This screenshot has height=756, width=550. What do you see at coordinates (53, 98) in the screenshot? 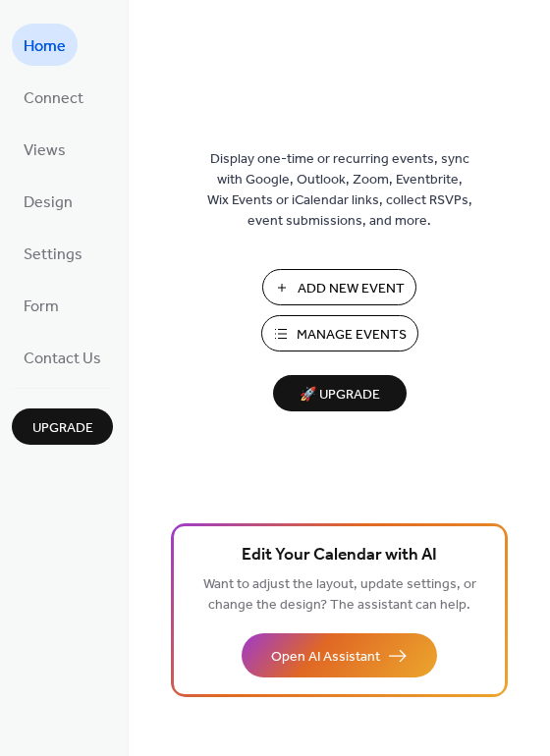
I see `span: Connect` at bounding box center [53, 98].